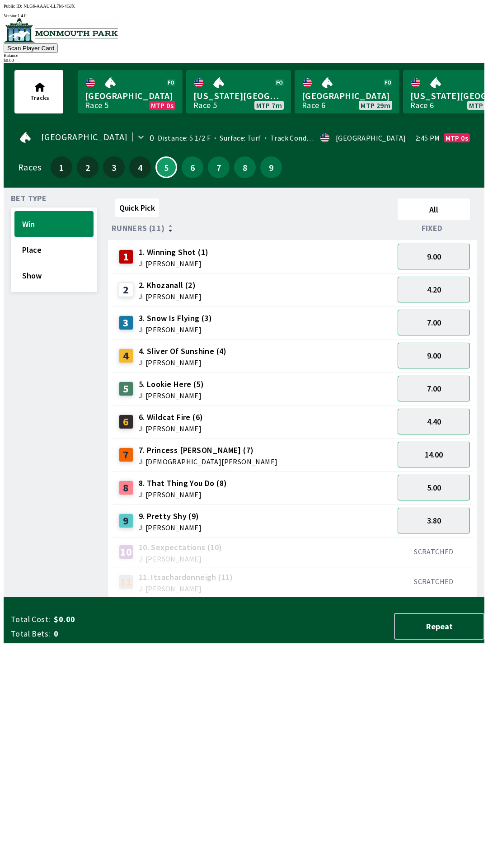  What do you see at coordinates (140, 167) in the screenshot?
I see `button: 4` at bounding box center [140, 167].